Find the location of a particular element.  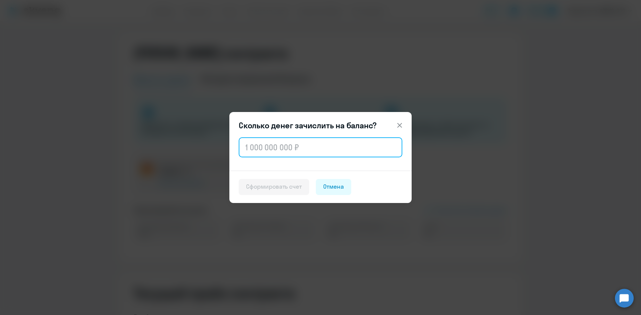

div: Отмена is located at coordinates (333, 187).